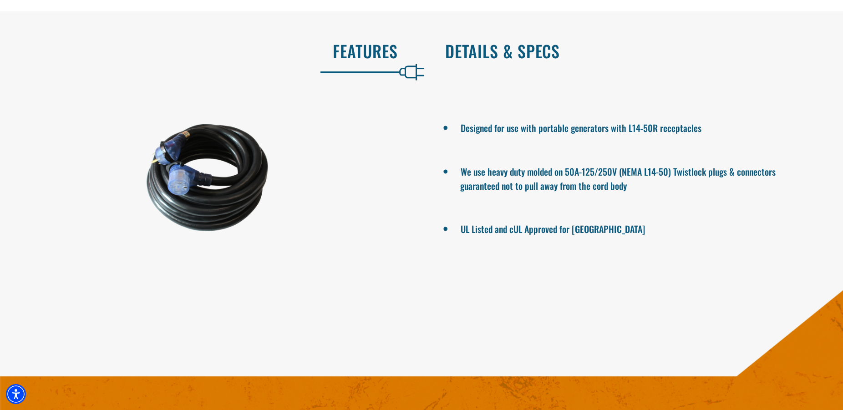 The width and height of the screenshot is (843, 410). I want to click on li: Designed for use with portable generators with L14-50R receptacles, so click(635, 127).